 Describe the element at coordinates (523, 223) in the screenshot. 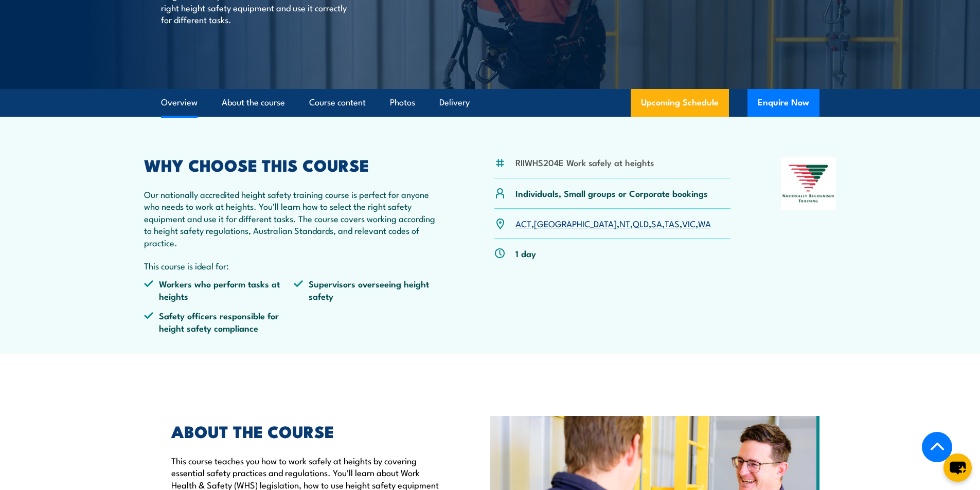

I see `a: ACT` at that location.